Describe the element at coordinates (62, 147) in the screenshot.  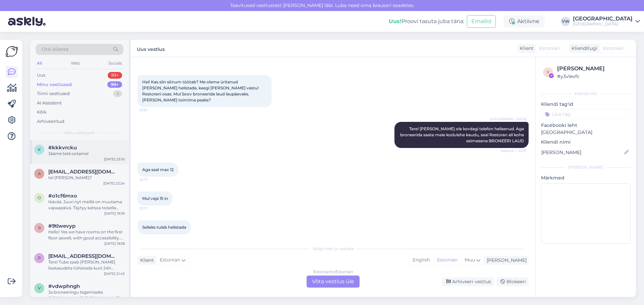
I see `span: #kkkvrcku` at that location.